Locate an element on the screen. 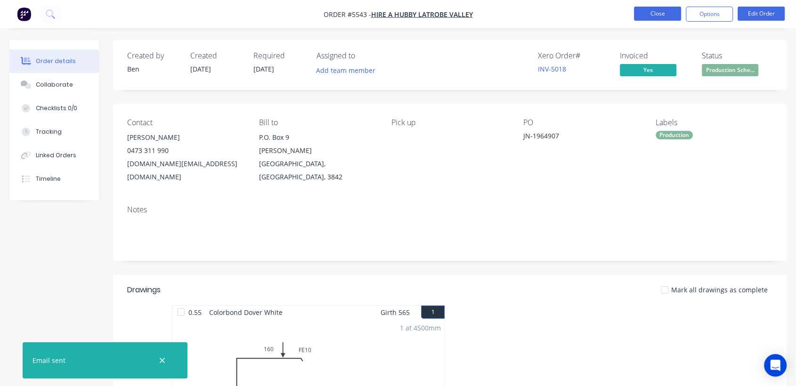 The height and width of the screenshot is (386, 796). div: Timeline is located at coordinates (48, 179).